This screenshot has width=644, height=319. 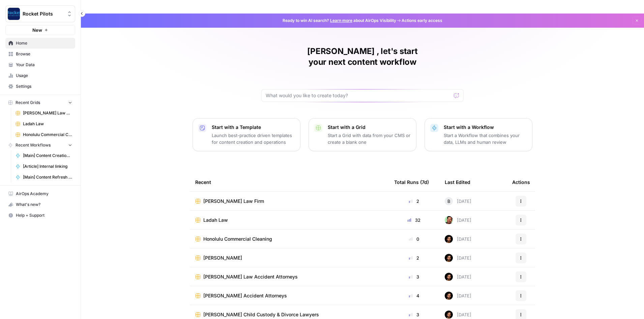 I want to click on span: Settings, so click(x=44, y=86).